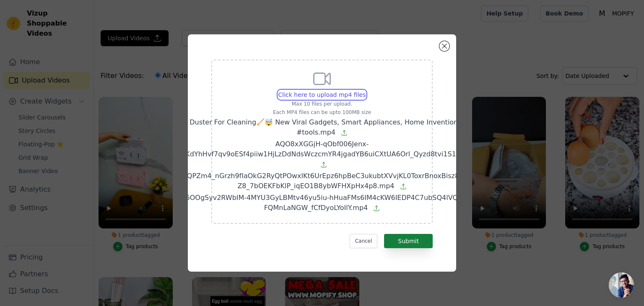 This screenshot has width=644, height=306. Describe the element at coordinates (322, 149) in the screenshot. I see `span: AQO8xXGGjH-qObf006Jenx-CkfEQ546KdYhHvf7qv9oESf4piiw1HjLzDdNdsWczcmYR4jgadYB6uiCXtUA6Orl_Qyzd8tvi1...` at that location.